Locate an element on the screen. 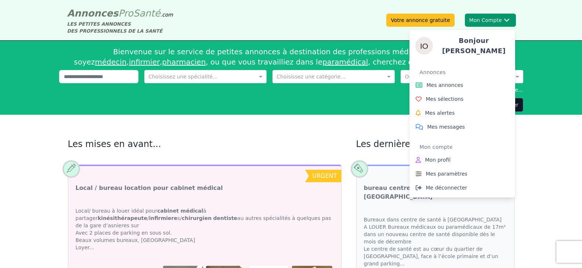  a: AnnoncesProSanté.com is located at coordinates (120, 13).